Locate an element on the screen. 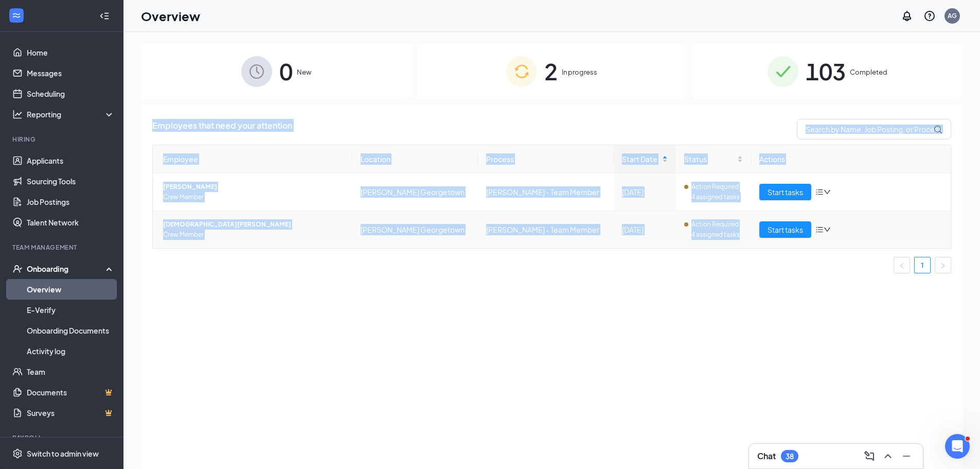 This screenshot has width=980, height=469. svg: WorkstreamLogo is located at coordinates (17, 16).